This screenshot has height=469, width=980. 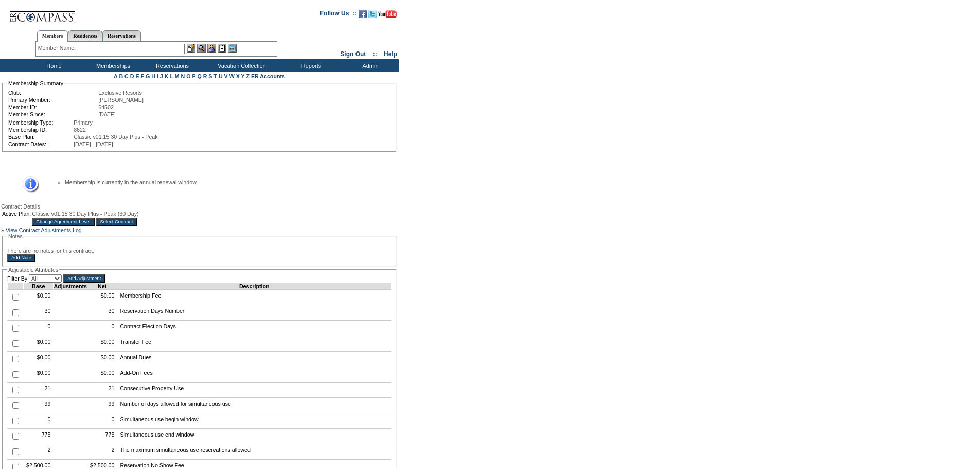 What do you see at coordinates (254, 313) in the screenshot?
I see `td: Reservation Days Number` at bounding box center [254, 313].